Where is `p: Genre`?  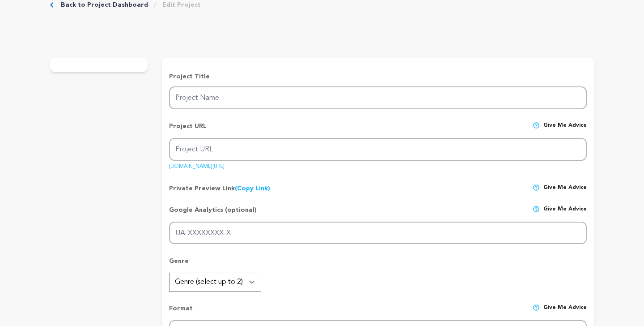 p: Genre is located at coordinates (378, 265).